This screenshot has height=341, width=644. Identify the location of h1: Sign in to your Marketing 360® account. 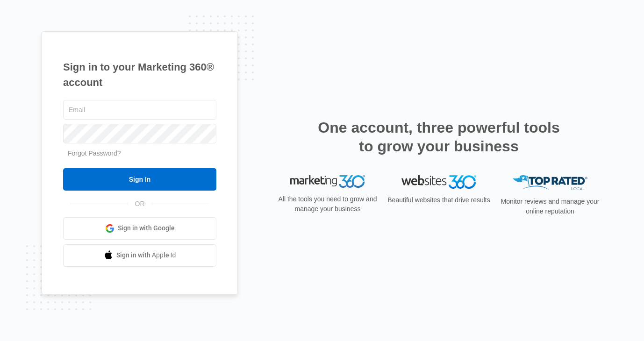
(140, 75).